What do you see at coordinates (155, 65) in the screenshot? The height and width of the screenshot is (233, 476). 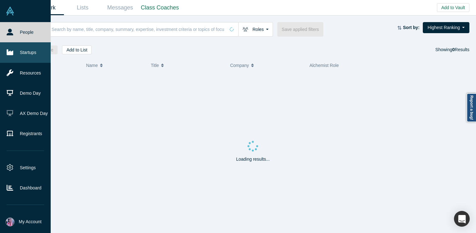 I see `span: Title` at bounding box center [155, 65].